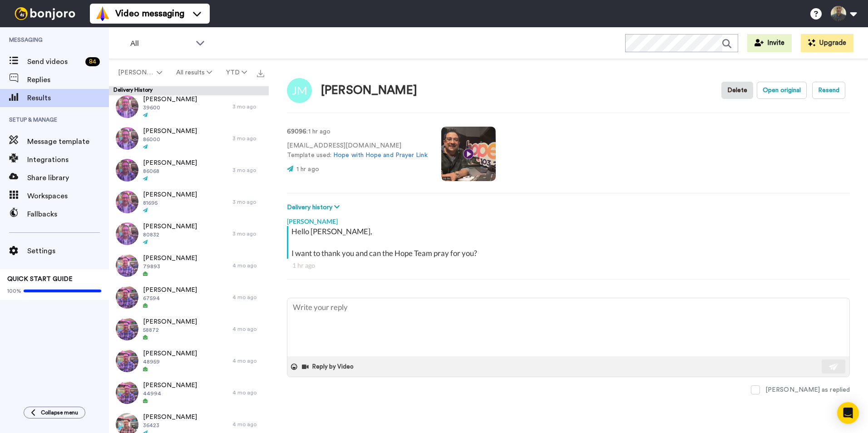  Describe the element at coordinates (161, 44) in the screenshot. I see `span: All` at that location.